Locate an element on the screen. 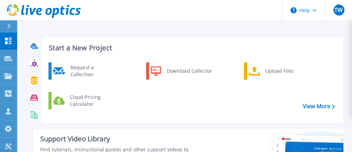 The image size is (352, 152). div: Support Video Library is located at coordinates (120, 139).